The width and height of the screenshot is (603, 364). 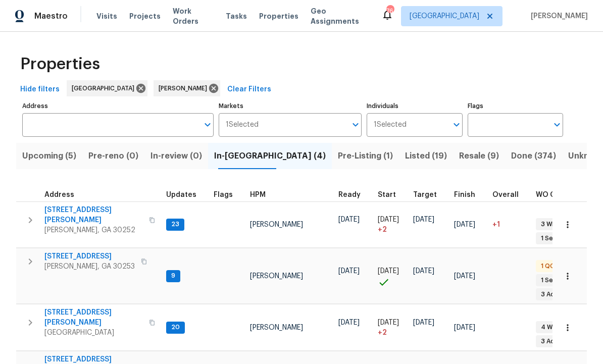 What do you see at coordinates (193, 17) in the screenshot?
I see `span: Work Orders` at bounding box center [193, 17].